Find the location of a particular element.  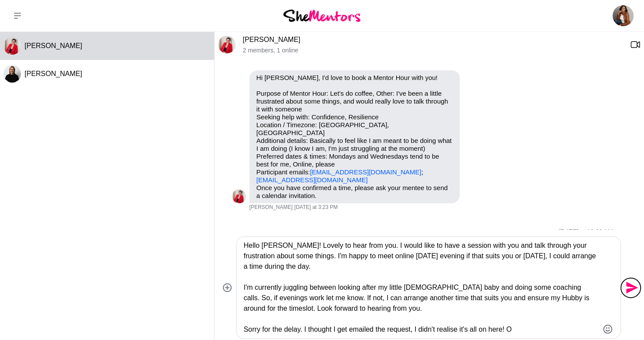

p: Once you have confirmed a time, please ask your mentee to send a calendar invitation. is located at coordinates (355, 192).